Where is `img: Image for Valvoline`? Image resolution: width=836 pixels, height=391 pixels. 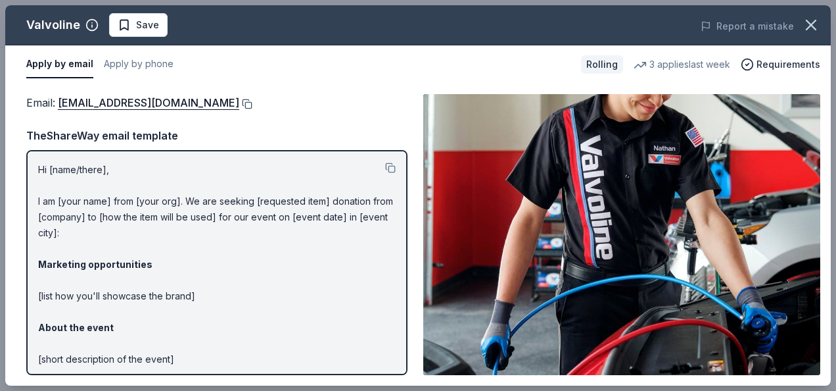
img: Image for Valvoline is located at coordinates (622, 234).